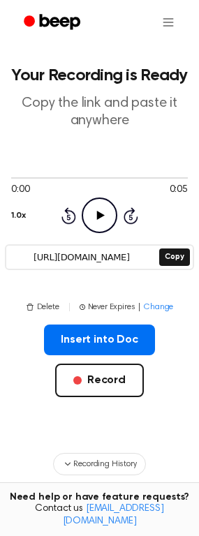  I want to click on button: 1.0x, so click(18, 216).